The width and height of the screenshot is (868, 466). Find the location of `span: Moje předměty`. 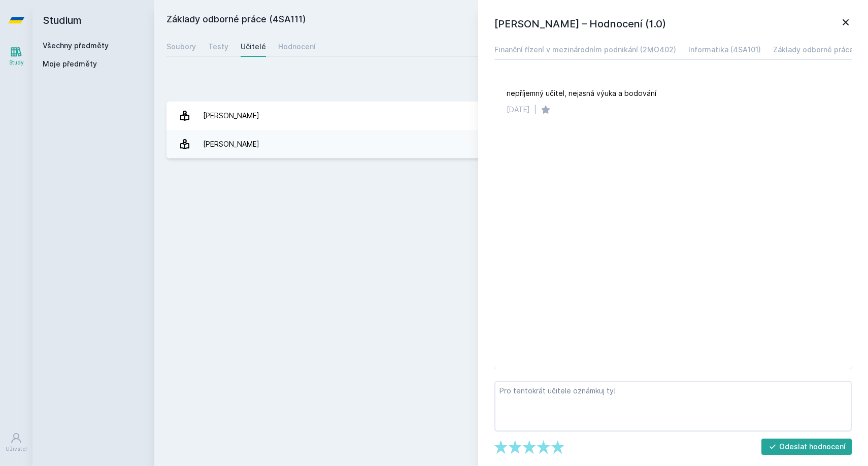

span: Moje předměty is located at coordinates (69, 64).